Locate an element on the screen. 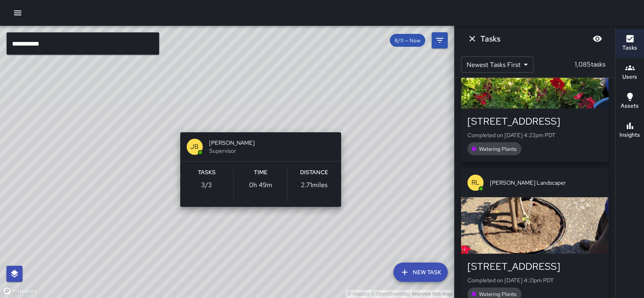 The width and height of the screenshot is (644, 298). h6: Users is located at coordinates (629, 76).